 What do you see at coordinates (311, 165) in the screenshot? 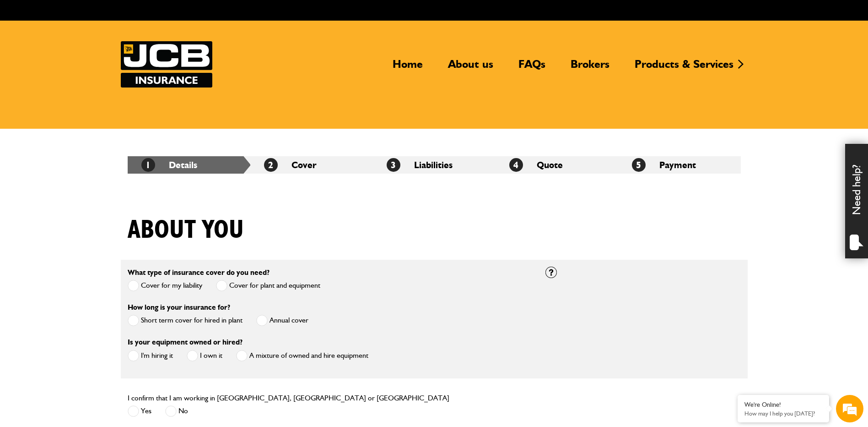
I see `li: Cover` at bounding box center [311, 165].